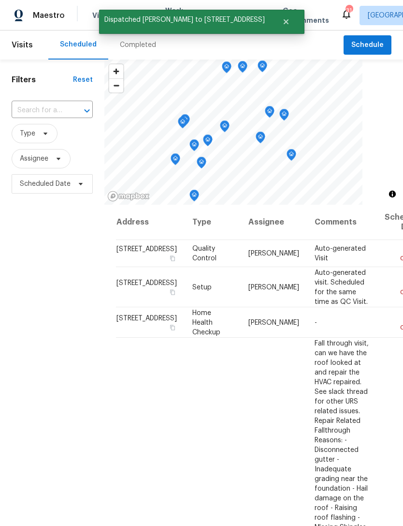 Image resolution: width=403 pixels, height=526 pixels. I want to click on span: Maestro, so click(49, 15).